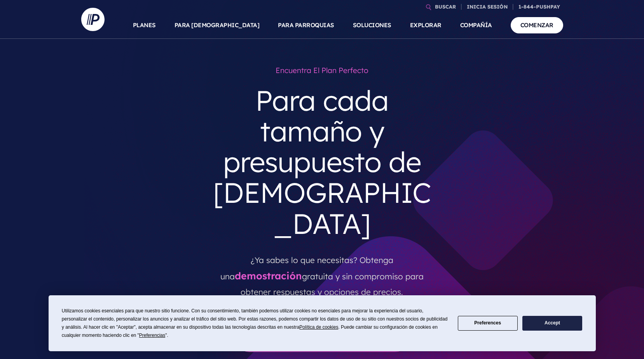 Image resolution: width=644 pixels, height=359 pixels. Describe the element at coordinates (255, 323) in the screenshot. I see `div: Utilizamos cookies esenciales para que nuestro sitio funcione. Con su consentimiento, también pod...` at that location.